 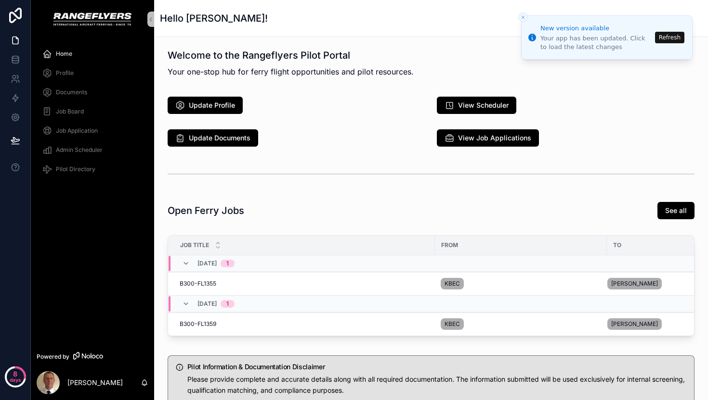 What do you see at coordinates (92, 115) in the screenshot?
I see `div: scrollable content` at bounding box center [92, 115].